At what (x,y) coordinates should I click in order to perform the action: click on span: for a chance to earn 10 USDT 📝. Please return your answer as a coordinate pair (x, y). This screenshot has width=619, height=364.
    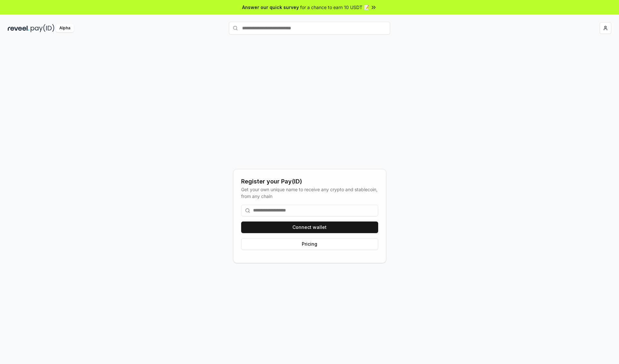
    Looking at the image, I should click on (335, 7).